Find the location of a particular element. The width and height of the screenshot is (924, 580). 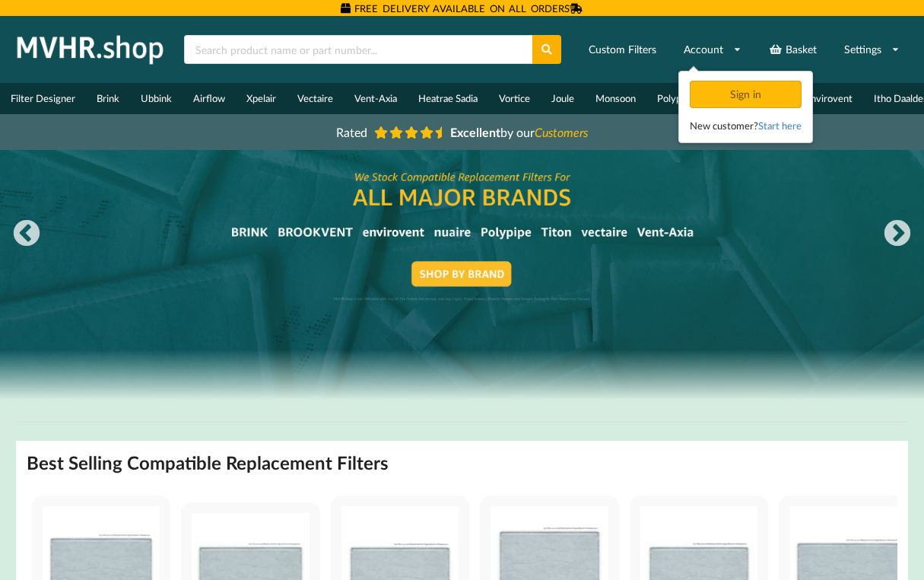

a: Ubbink is located at coordinates (156, 98).